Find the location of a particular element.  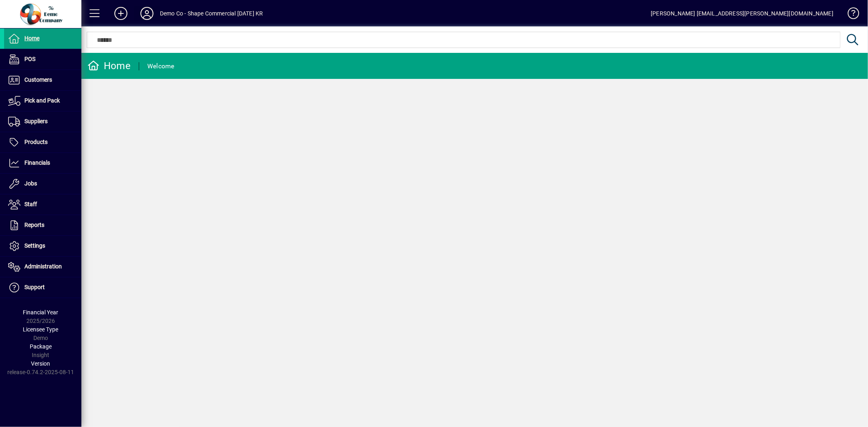

a: Reports is located at coordinates (42, 225).